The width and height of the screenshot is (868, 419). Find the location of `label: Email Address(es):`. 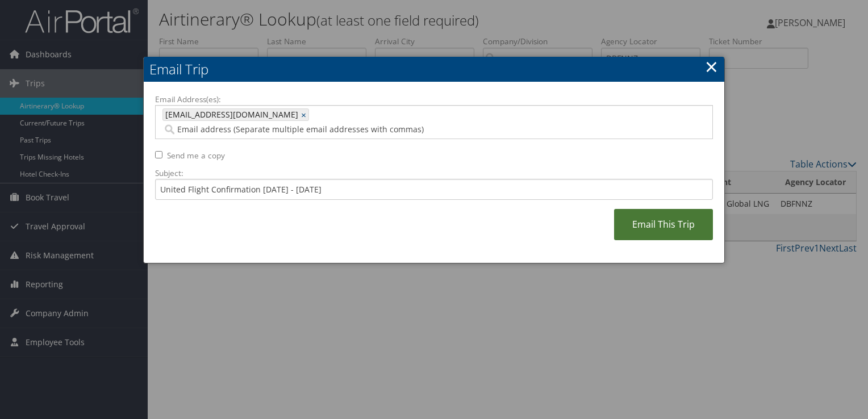

label: Email Address(es): is located at coordinates (434, 99).